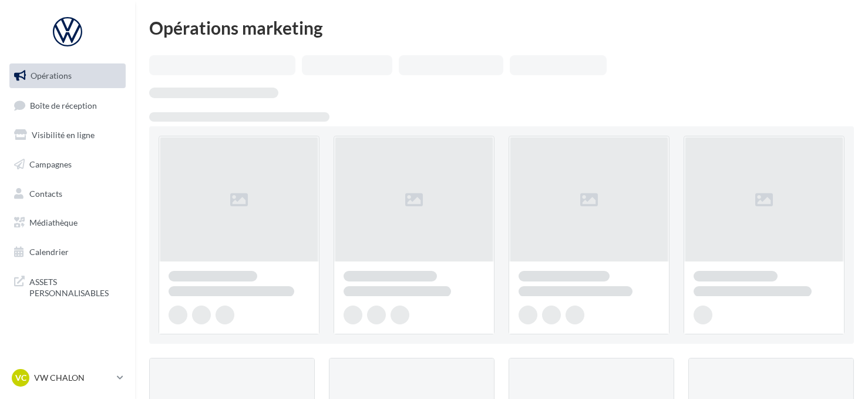 Image resolution: width=868 pixels, height=399 pixels. What do you see at coordinates (51, 164) in the screenshot?
I see `span: Campagnes` at bounding box center [51, 164].